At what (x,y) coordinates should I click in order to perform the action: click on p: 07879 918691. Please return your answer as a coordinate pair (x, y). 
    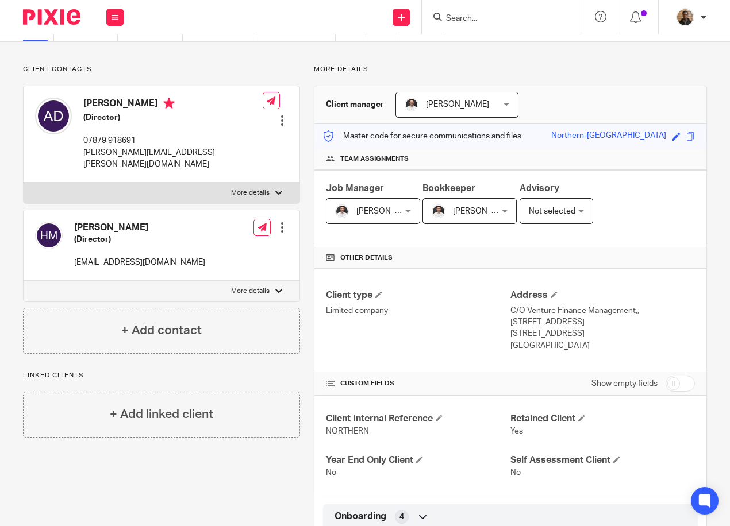
    Looking at the image, I should click on (173, 141).